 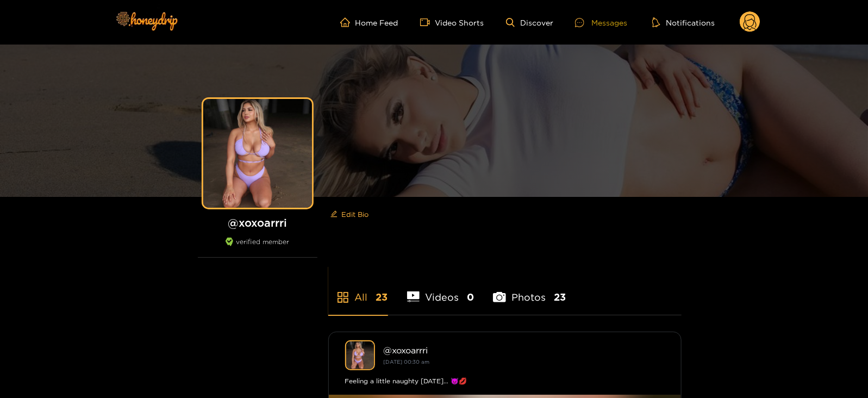 I want to click on span: video-camera, so click(x=428, y=22).